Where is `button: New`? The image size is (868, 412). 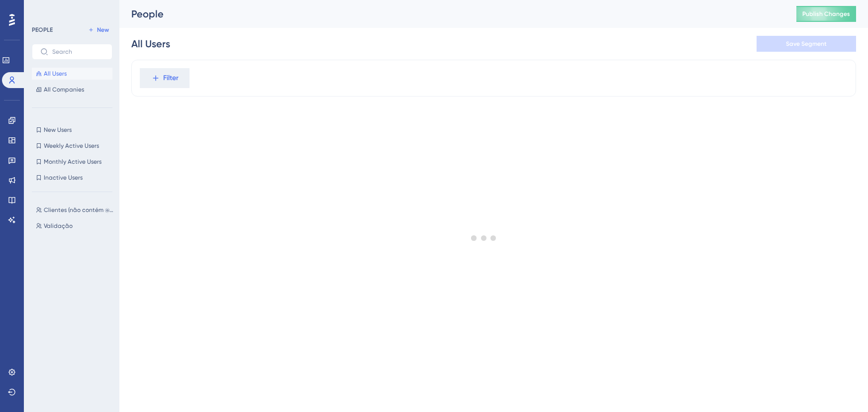
button: New is located at coordinates (99, 30).